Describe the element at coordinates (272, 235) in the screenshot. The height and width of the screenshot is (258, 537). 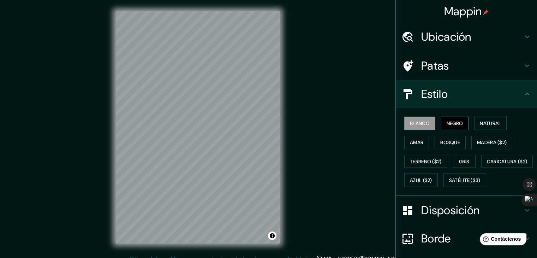
I see `button: Activar o desactivar atribución` at that location.